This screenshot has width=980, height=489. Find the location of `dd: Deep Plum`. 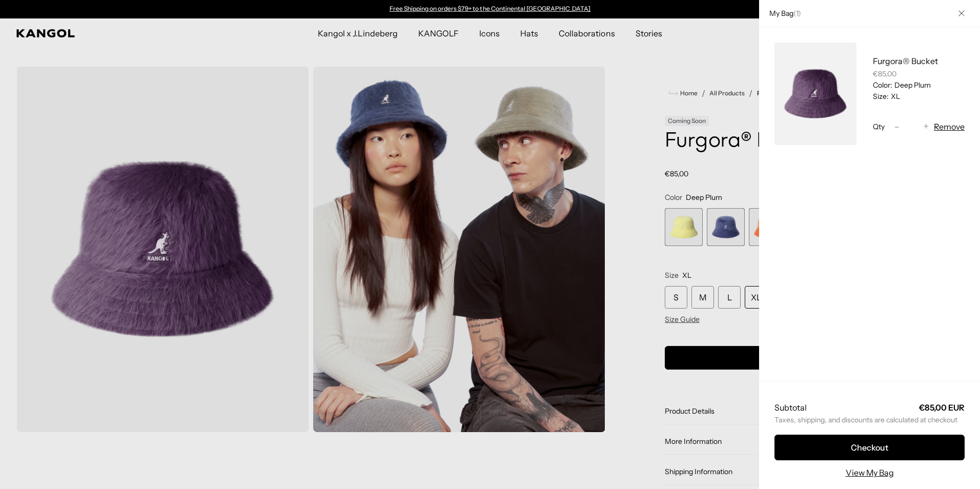

dd: Deep Plum is located at coordinates (912, 85).